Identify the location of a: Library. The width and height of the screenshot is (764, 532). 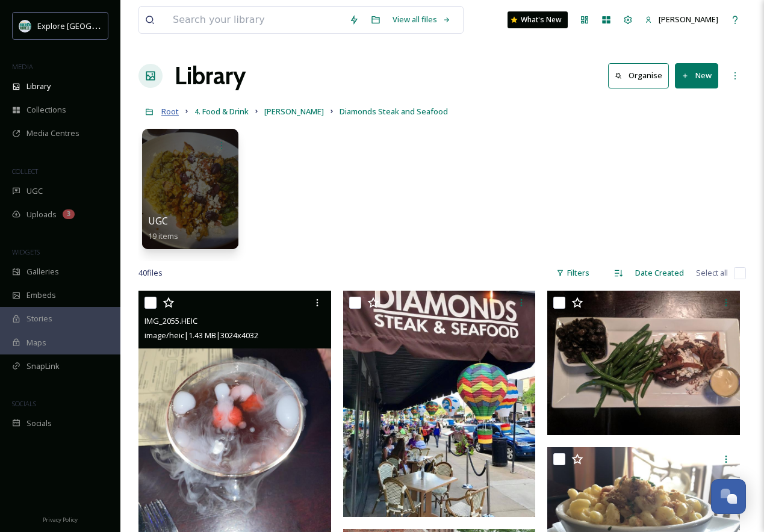
(210, 76).